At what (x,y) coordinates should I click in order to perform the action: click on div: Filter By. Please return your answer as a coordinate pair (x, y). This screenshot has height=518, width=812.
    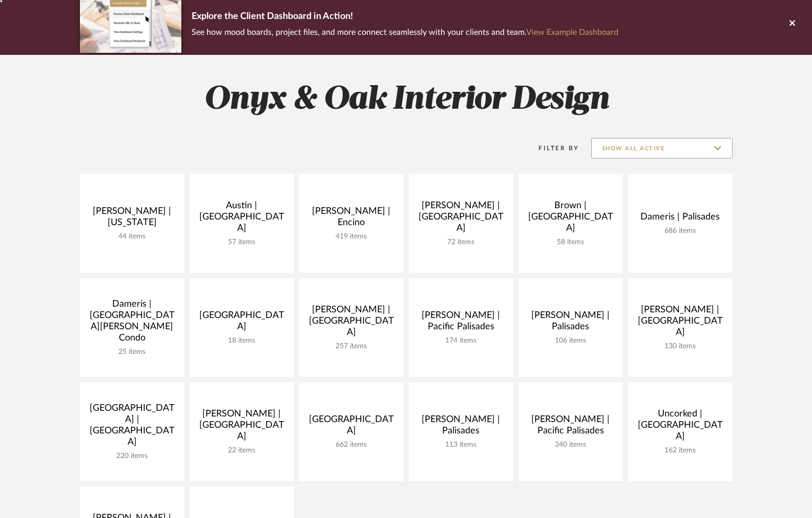
    Looking at the image, I should click on (552, 148).